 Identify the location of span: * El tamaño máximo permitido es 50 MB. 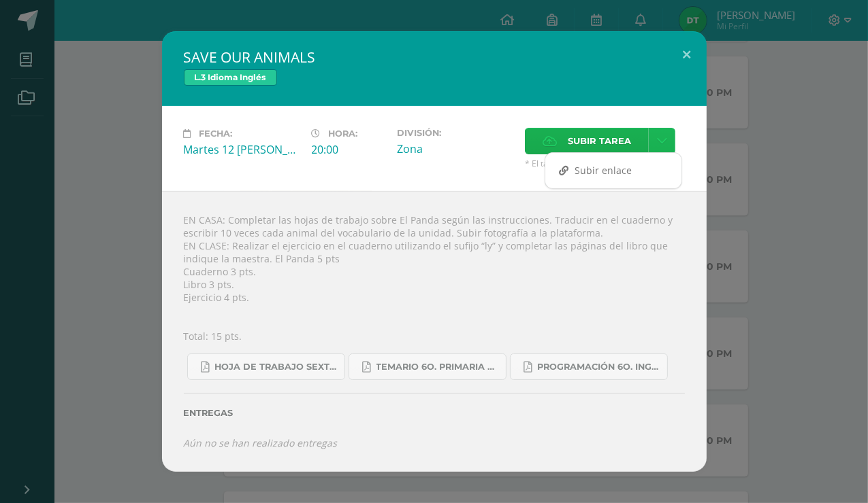
(604, 163).